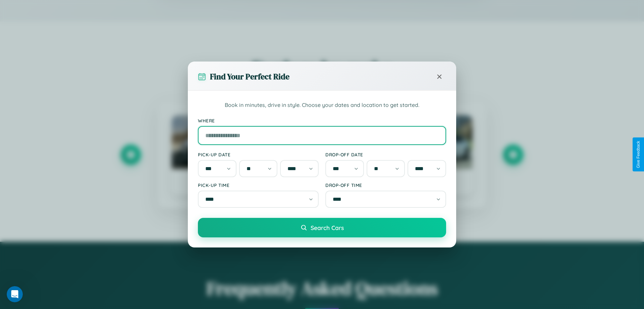 Image resolution: width=644 pixels, height=309 pixels. What do you see at coordinates (322, 227) in the screenshot?
I see `button: Search Cars` at bounding box center [322, 227].